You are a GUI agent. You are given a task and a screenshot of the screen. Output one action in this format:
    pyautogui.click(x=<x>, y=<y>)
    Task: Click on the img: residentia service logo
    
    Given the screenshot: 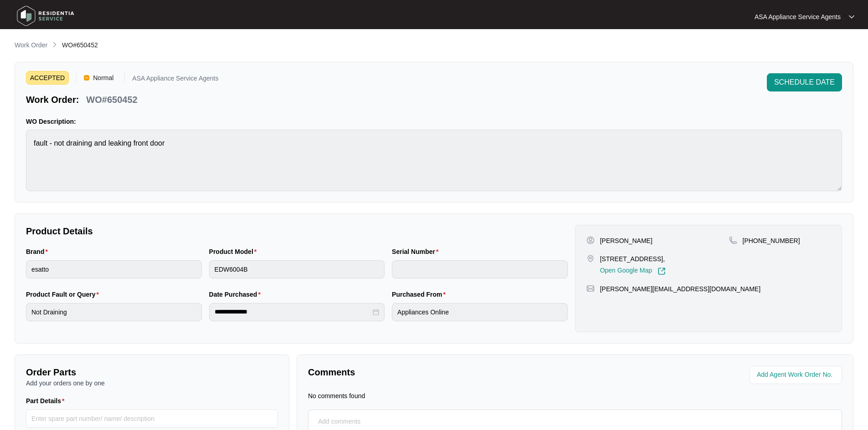 What is the action you would take?
    pyautogui.click(x=46, y=16)
    